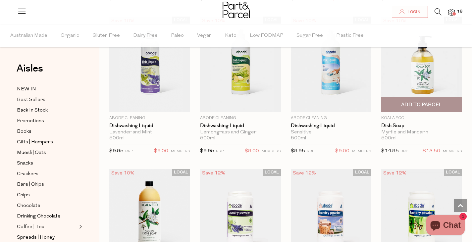  Describe the element at coordinates (422, 104) in the screenshot. I see `button: Add To Parcel` at that location.